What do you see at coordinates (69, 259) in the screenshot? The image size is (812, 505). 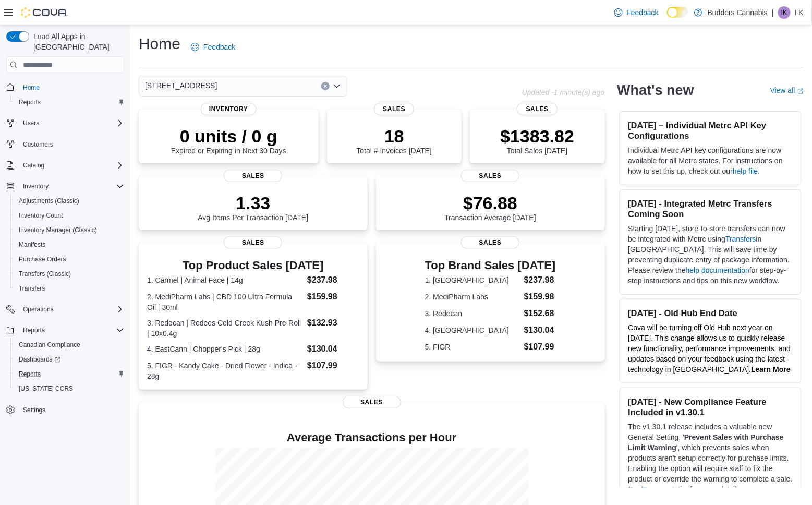 I see `button: Purchase Orders` at bounding box center [69, 259].